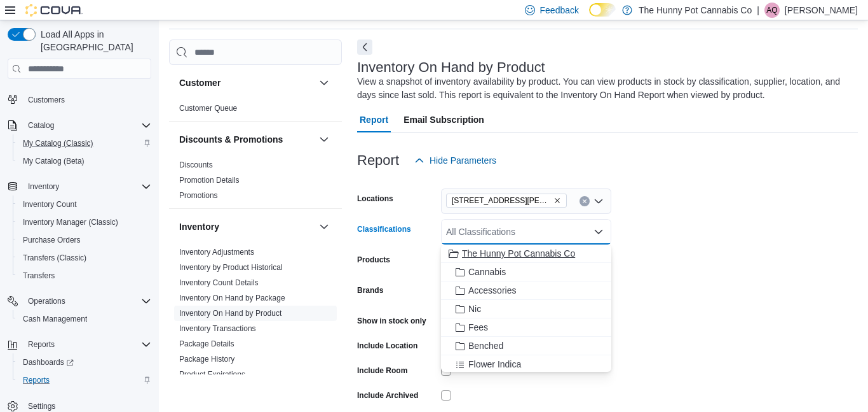 The width and height of the screenshot is (868, 412). What do you see at coordinates (599, 201) in the screenshot?
I see `button: Open list of options` at bounding box center [599, 201].